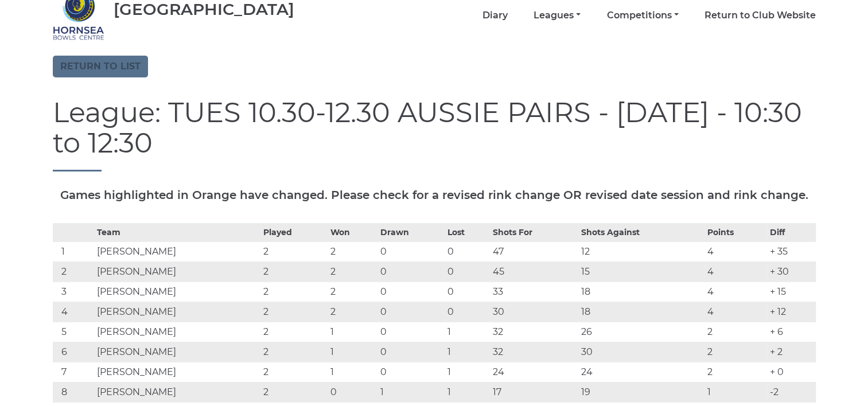 The image size is (868, 406). I want to click on th: Drawn, so click(411, 232).